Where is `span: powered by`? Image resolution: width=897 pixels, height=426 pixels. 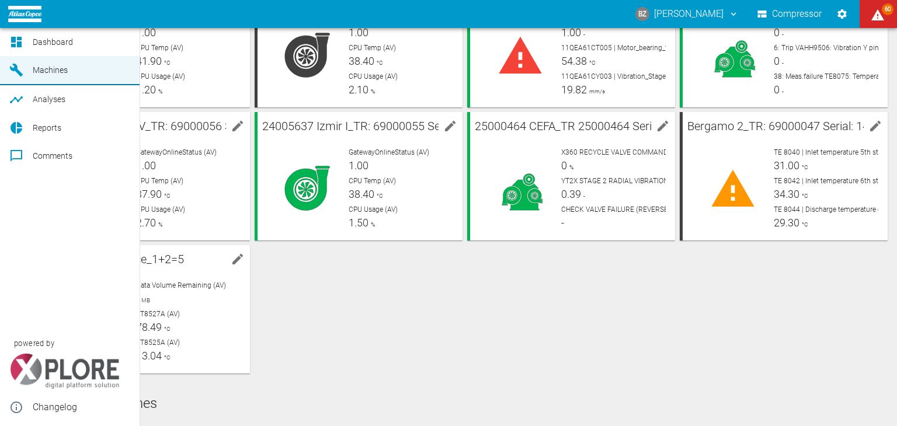 span: powered by is located at coordinates (34, 343).